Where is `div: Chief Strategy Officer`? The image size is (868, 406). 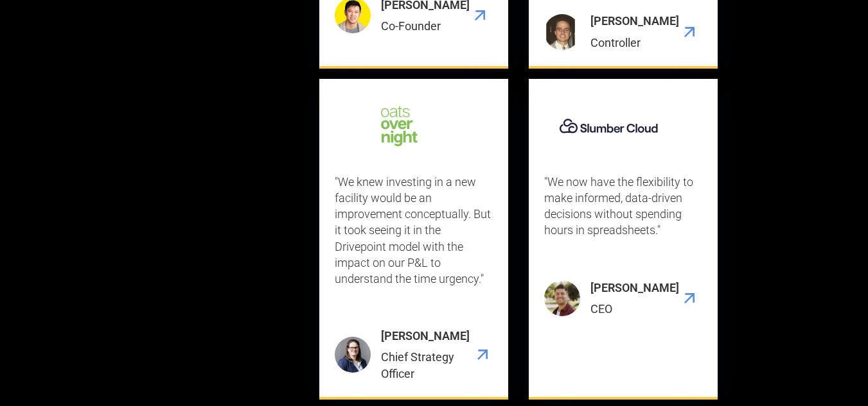
div: Chief Strategy Officer is located at coordinates (427, 366).